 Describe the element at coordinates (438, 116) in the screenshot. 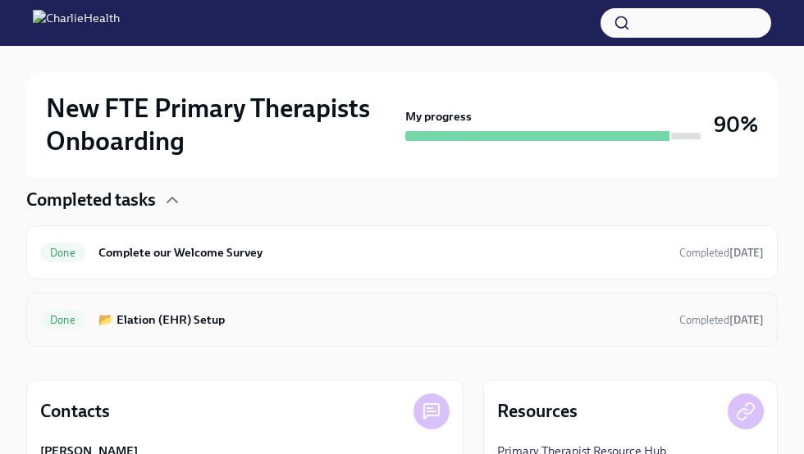

I see `strong: My progress` at that location.